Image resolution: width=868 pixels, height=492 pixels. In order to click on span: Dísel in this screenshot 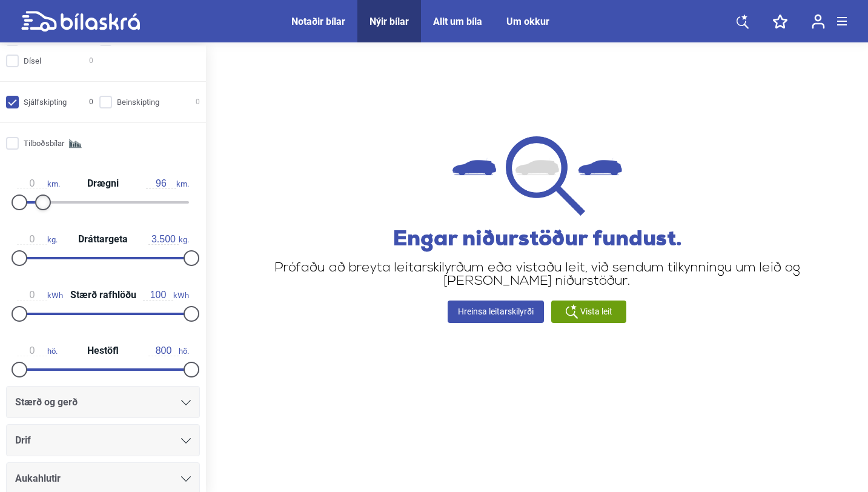, I will do `click(32, 60)`.